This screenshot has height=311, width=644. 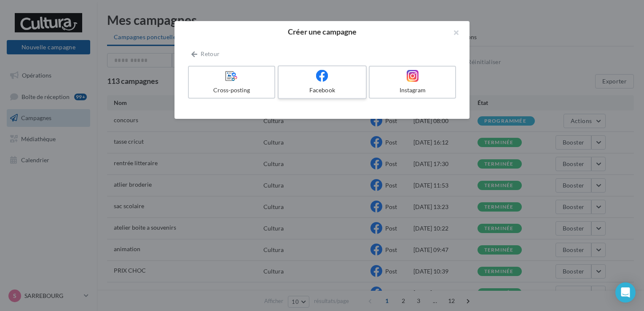 I want to click on div: Cross-posting, so click(x=232, y=90).